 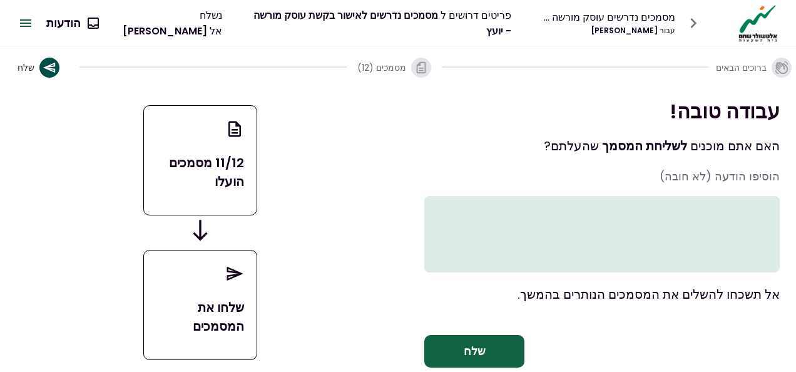 What do you see at coordinates (754, 68) in the screenshot?
I see `button: ברוכים הבאים` at bounding box center [754, 68].